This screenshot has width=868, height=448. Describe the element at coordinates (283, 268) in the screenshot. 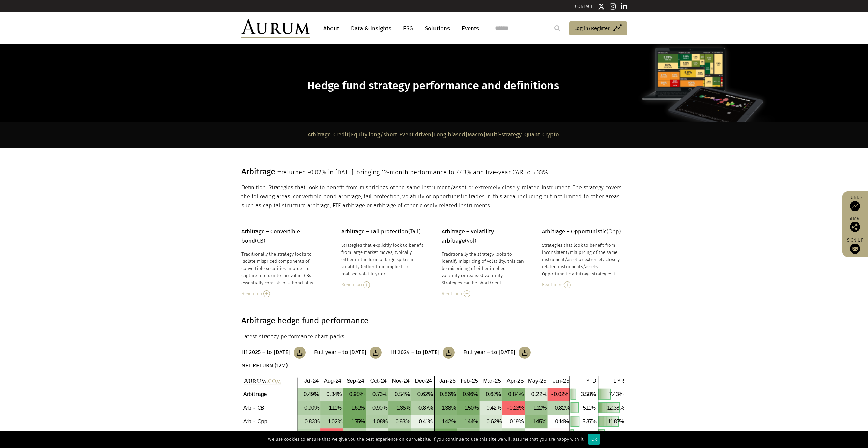

I see `div: Traditionally the strategy looks to isolate mispriced components of convertible securities in ord...` at that location.